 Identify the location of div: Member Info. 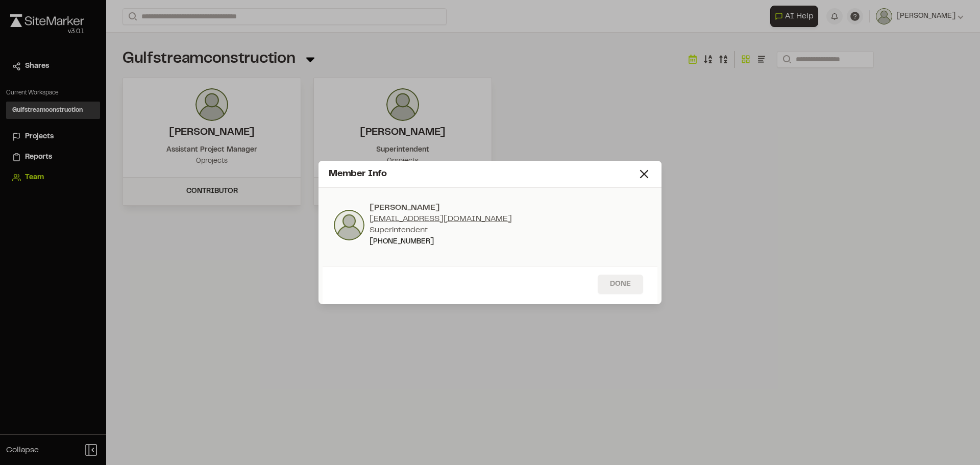
(483, 174).